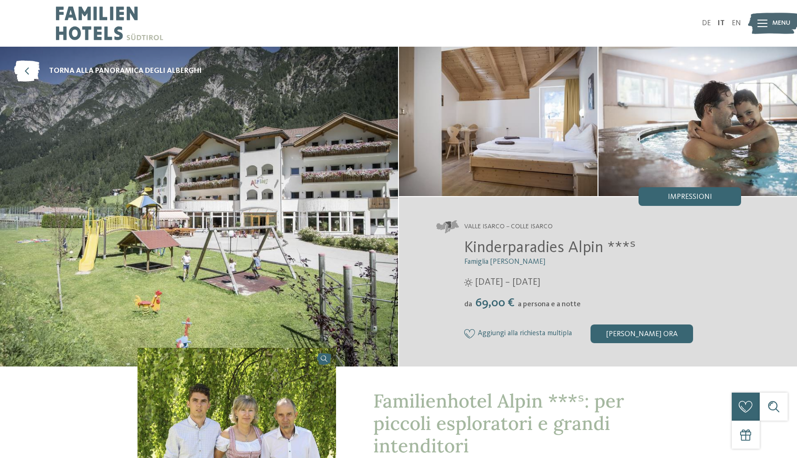 The height and width of the screenshot is (458, 797). Describe the element at coordinates (549, 304) in the screenshot. I see `span: a persona e a notte` at that location.